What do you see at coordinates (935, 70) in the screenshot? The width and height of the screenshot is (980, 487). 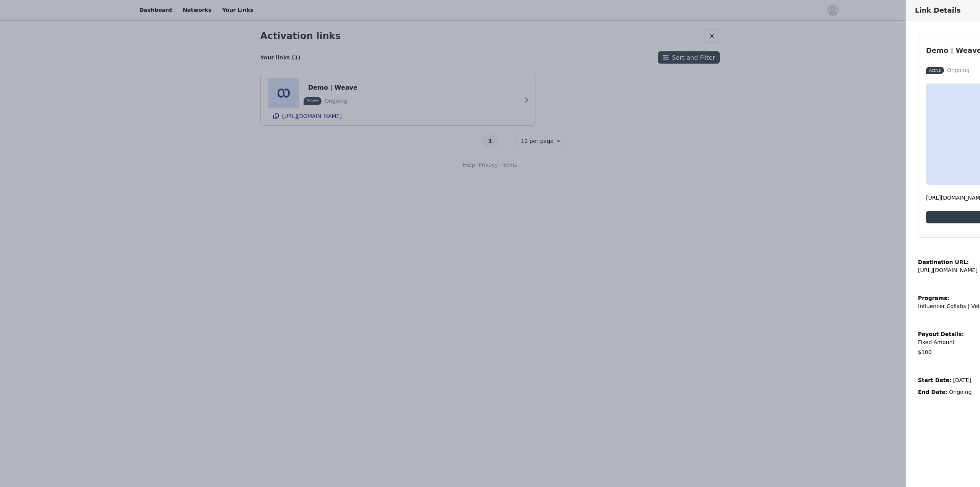 I see `p: Active` at bounding box center [935, 70].